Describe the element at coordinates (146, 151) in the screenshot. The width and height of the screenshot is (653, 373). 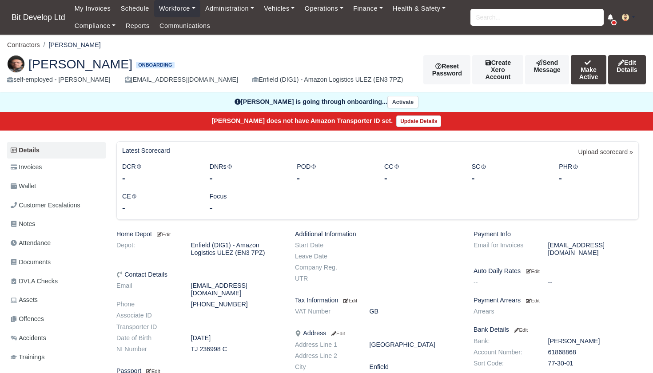
I see `h6: Latest Scorecard` at that location.